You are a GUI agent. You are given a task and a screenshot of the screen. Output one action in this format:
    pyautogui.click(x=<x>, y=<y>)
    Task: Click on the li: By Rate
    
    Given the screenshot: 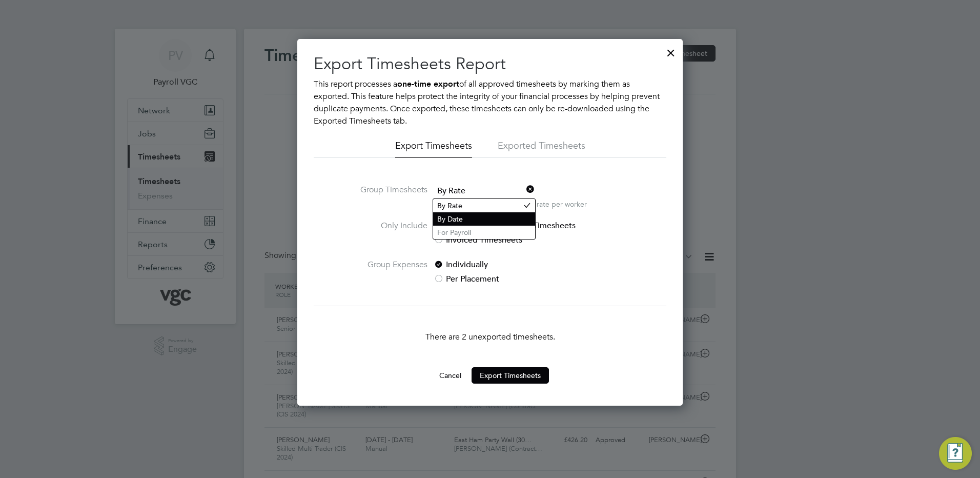 What is the action you would take?
    pyautogui.click(x=484, y=206)
    